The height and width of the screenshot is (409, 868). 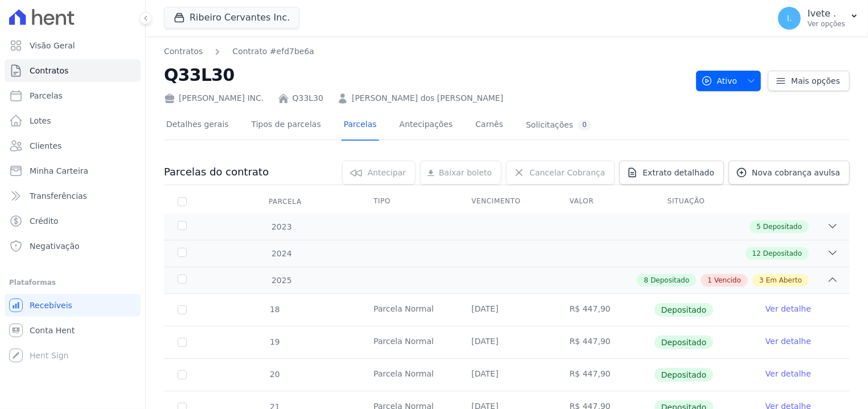 What do you see at coordinates (308, 98) in the screenshot?
I see `a: Q33L30` at bounding box center [308, 98].